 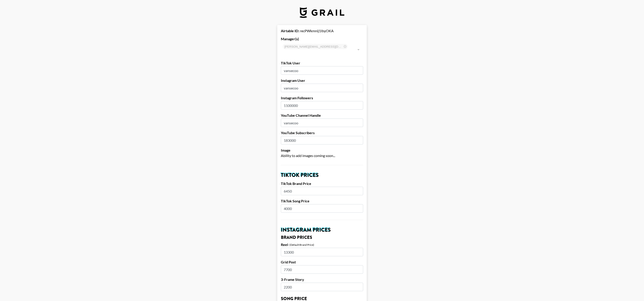 I want to click on h2: Instagram Prices, so click(x=322, y=230).